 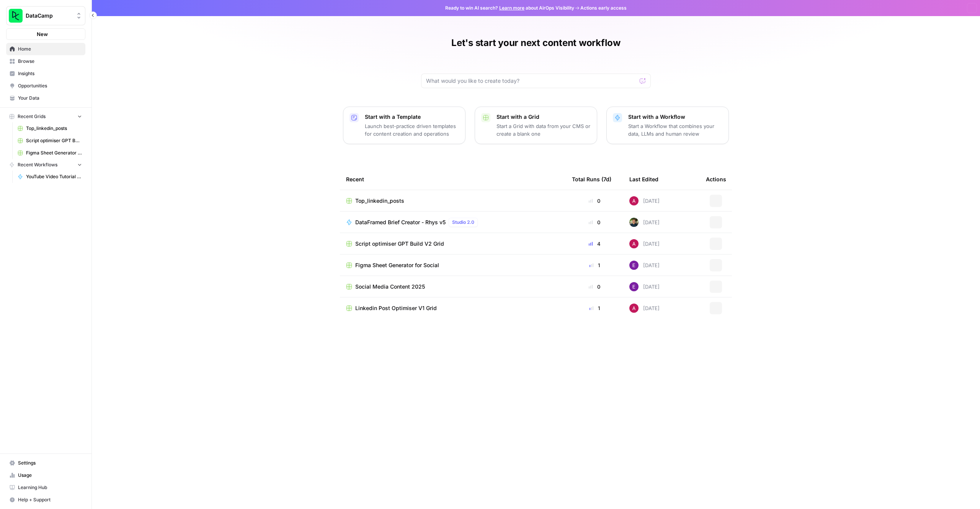 I want to click on button: Recent Workflows, so click(x=46, y=165).